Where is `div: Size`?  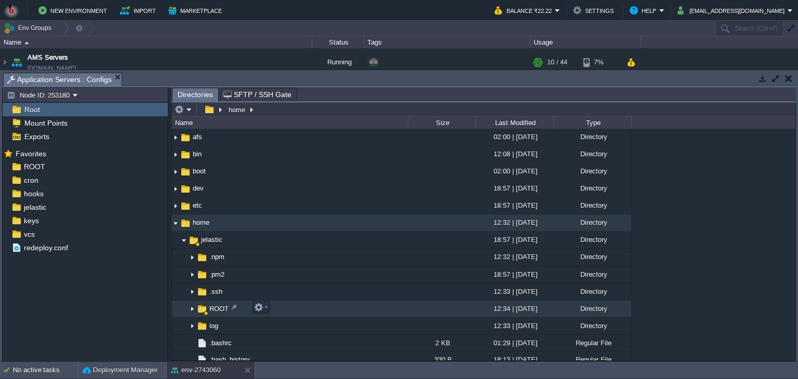
div: Size is located at coordinates (442, 123).